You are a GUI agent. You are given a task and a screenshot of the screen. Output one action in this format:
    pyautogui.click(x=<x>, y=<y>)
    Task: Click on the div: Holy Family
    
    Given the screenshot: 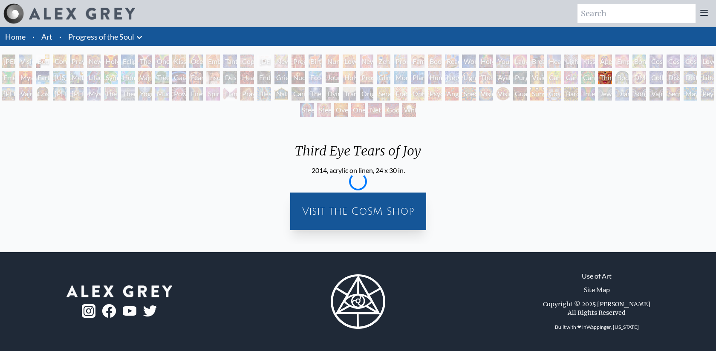 What is the action you would take?
    pyautogui.click(x=486, y=61)
    